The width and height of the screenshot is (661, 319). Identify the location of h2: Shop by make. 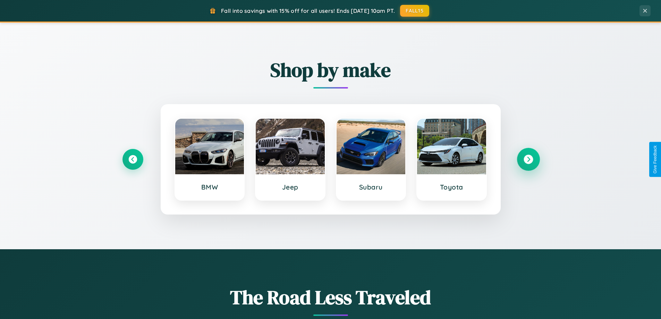
(331, 70).